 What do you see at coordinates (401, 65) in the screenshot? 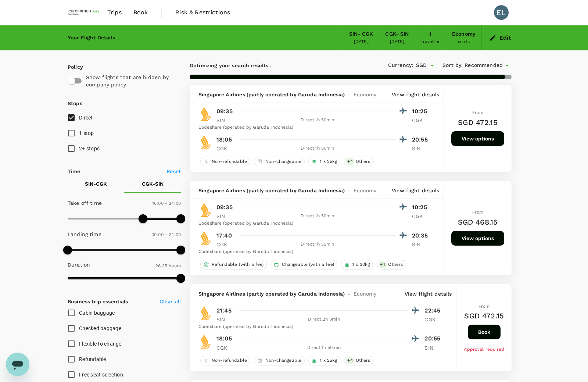
I see `span: Currency :` at bounding box center [401, 65].